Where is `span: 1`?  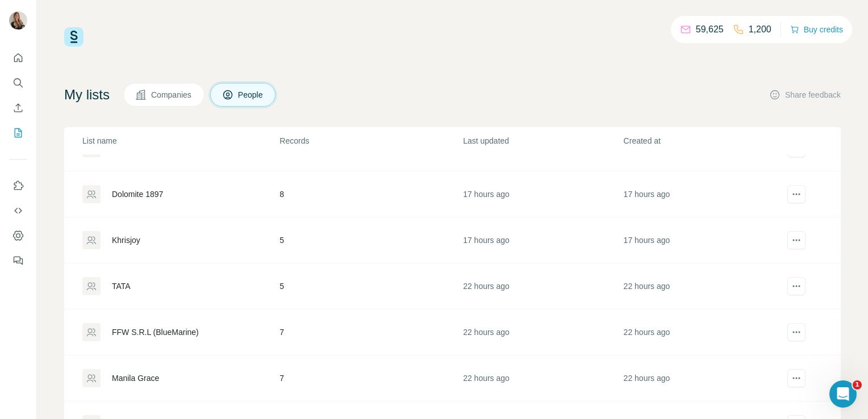
span: 1 is located at coordinates (857, 385).